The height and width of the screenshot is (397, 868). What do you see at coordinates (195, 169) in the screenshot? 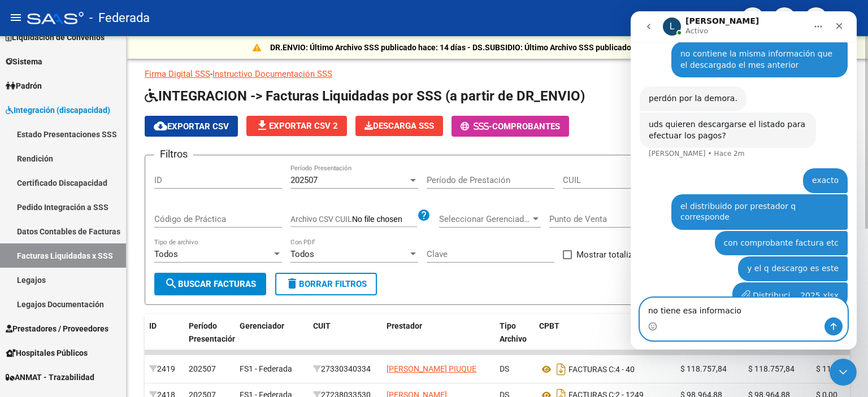
I see `div: exacto` at bounding box center [195, 169].